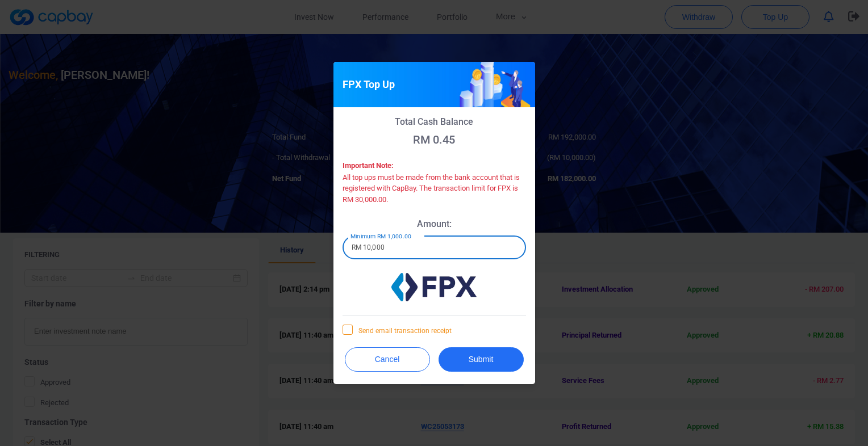 This screenshot has height=446, width=868. I want to click on span: RM 30,000.00, so click(364, 200).